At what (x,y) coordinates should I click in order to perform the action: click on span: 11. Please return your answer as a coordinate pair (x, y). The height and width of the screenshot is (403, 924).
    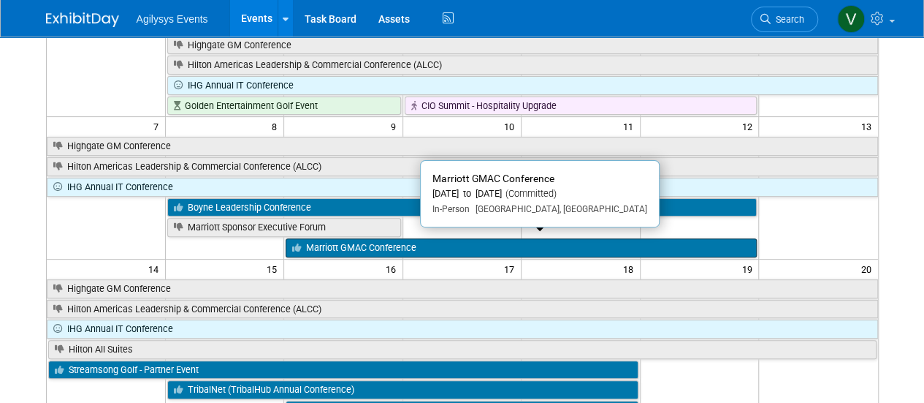
    Looking at the image, I should click on (631, 126).